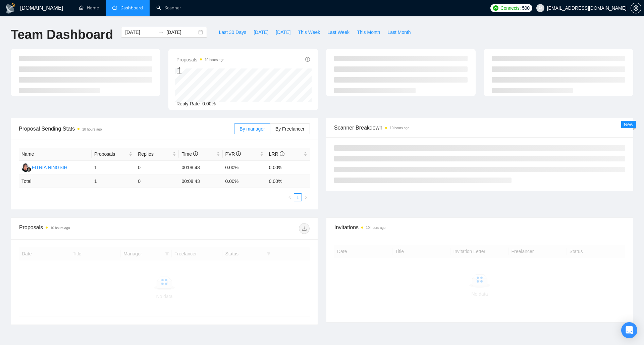 Image resolution: width=644 pixels, height=345 pixels. What do you see at coordinates (132, 8) in the screenshot?
I see `span: Dashboard` at bounding box center [132, 8].